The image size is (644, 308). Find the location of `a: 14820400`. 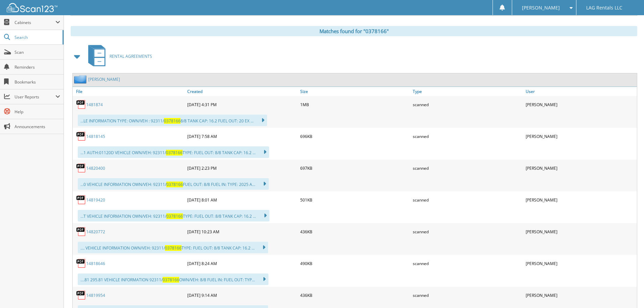

a: 14820400 is located at coordinates (95, 168).